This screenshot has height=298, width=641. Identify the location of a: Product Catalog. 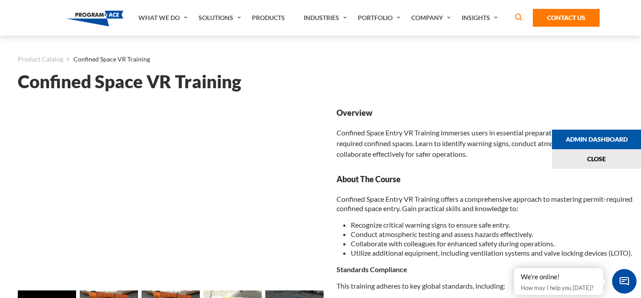
(41, 59).